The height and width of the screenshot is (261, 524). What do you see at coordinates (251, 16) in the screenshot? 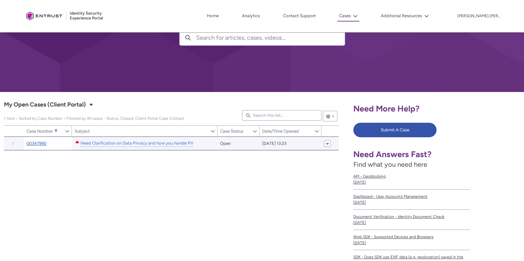
I see `a: Analytics, opens in new tab` at bounding box center [251, 16].